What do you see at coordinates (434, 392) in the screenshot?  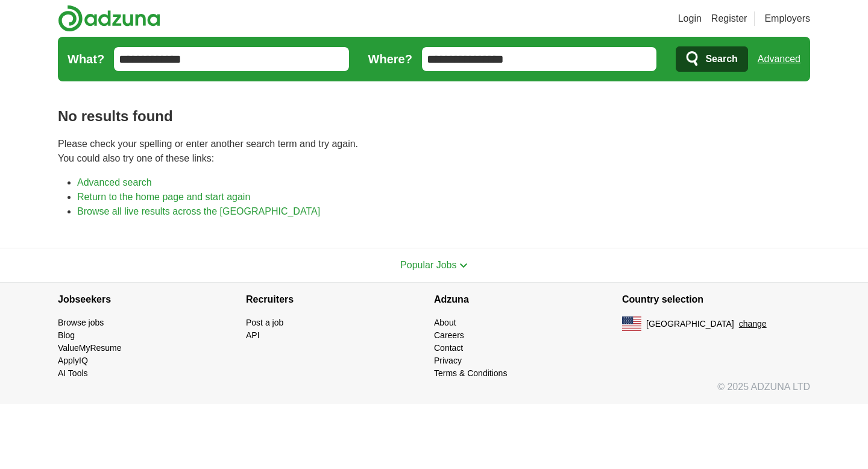 I see `div: © 2025 ADZUNA LTD` at bounding box center [434, 392].